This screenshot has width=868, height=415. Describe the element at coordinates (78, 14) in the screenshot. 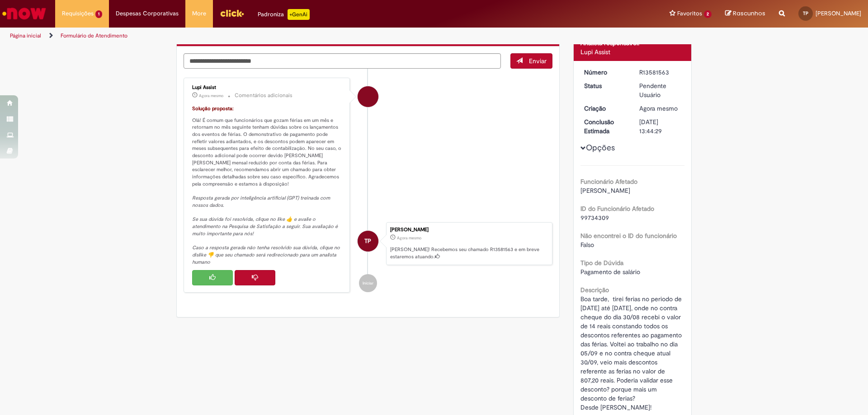

I see `span: Requisições` at that location.